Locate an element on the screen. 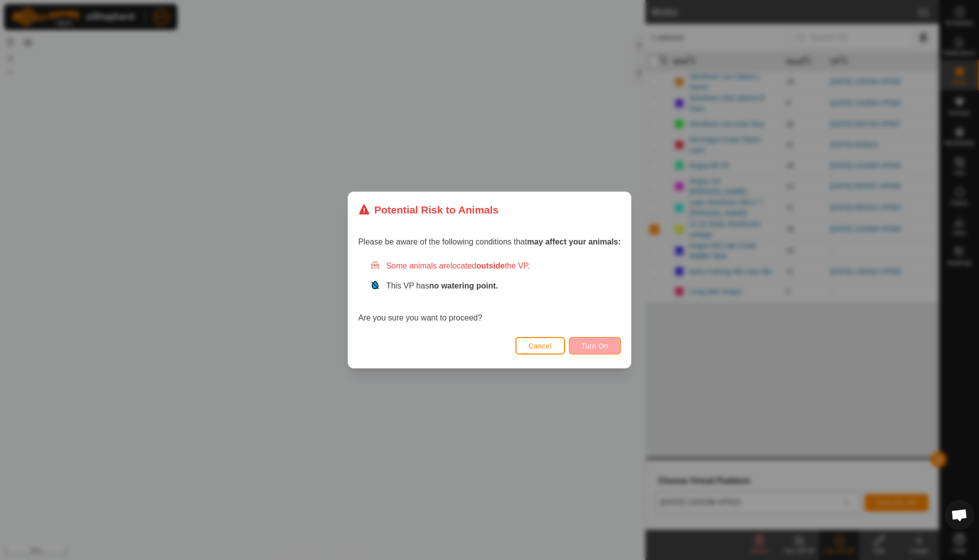 The width and height of the screenshot is (979, 560). div: Some animals are is located at coordinates (495, 266).